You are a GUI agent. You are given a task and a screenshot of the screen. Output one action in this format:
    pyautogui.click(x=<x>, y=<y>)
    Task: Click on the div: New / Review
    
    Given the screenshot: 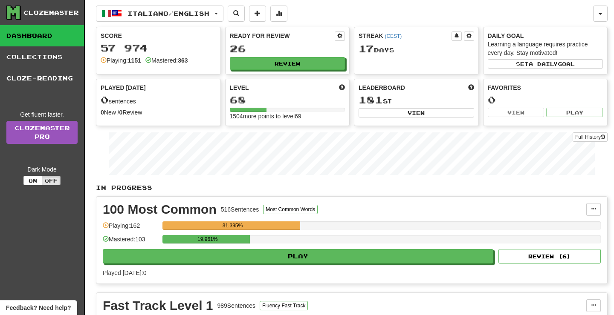 What is the action you would take?
    pyautogui.click(x=158, y=113)
    